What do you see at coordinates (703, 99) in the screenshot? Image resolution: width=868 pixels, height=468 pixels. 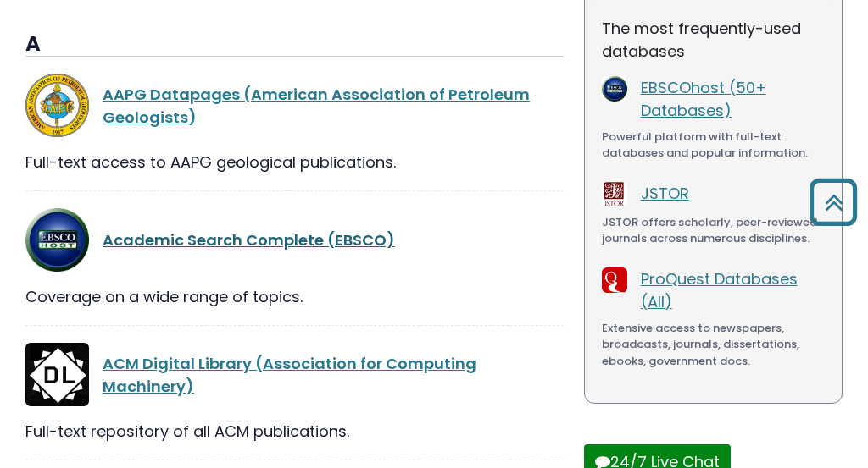 I see `a: EBSCOhost (50+ Databases)` at bounding box center [703, 99].